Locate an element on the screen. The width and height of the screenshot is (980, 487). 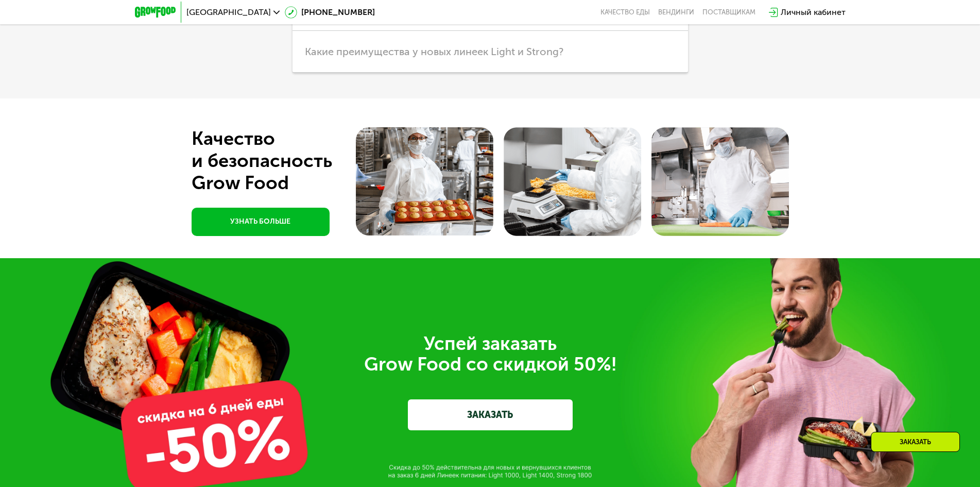
a: Качество еды is located at coordinates (625, 12).